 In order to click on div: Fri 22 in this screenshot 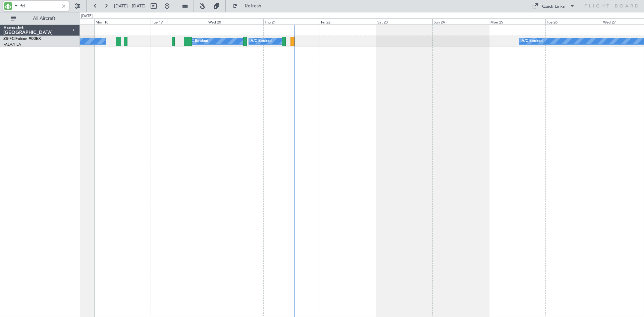, I will do `click(348, 22)`.